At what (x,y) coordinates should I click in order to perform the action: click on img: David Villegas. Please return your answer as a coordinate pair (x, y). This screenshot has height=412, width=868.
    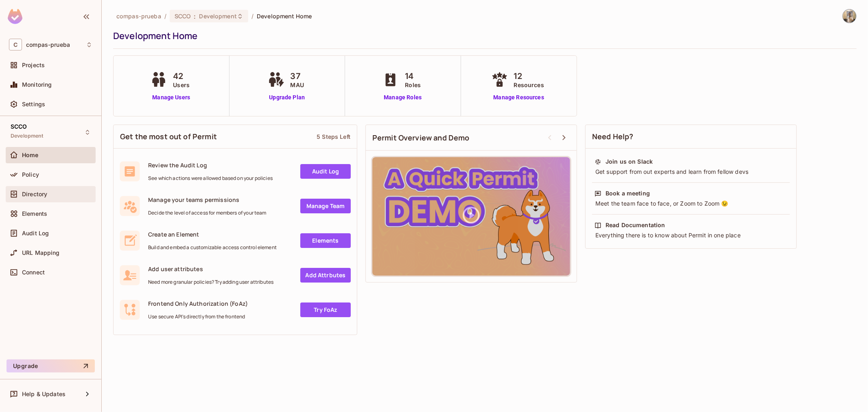
    Looking at the image, I should click on (849, 16).